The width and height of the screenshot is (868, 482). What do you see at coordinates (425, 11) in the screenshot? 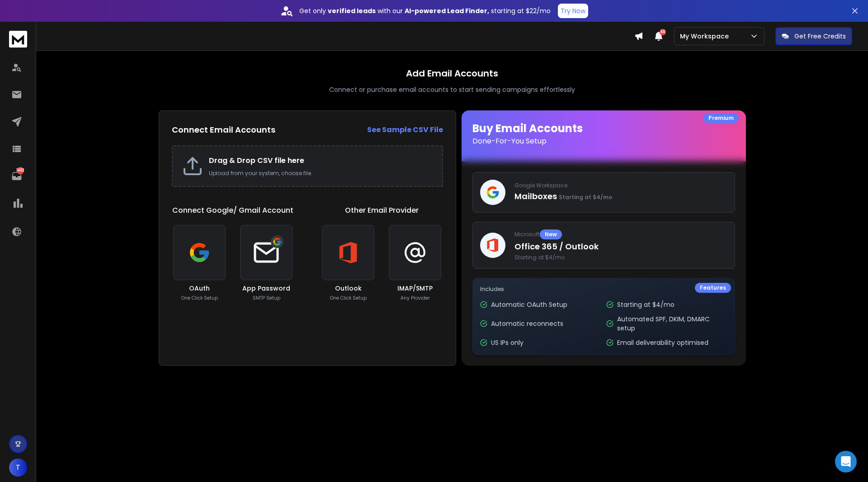
I see `p: Get only with our starting at $22/mo` at bounding box center [425, 11].